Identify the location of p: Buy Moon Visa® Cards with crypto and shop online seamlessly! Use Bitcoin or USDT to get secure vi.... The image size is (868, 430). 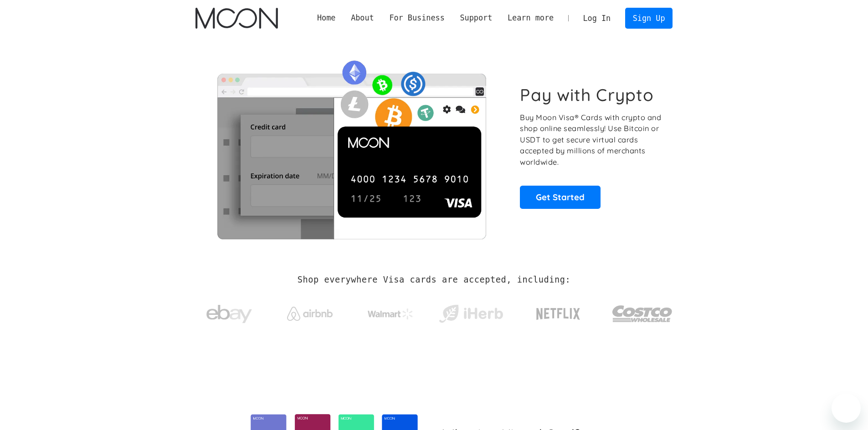
(591, 140).